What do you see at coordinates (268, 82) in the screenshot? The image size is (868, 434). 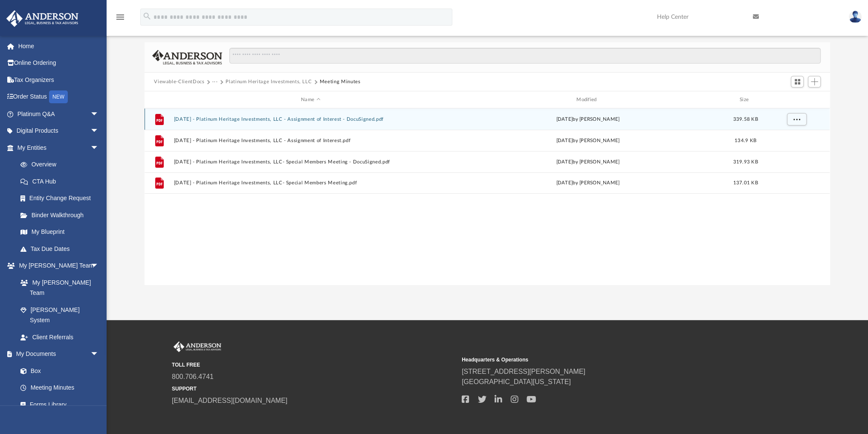 I see `button: Platinum Heritage Investments, LLC` at bounding box center [268, 82].